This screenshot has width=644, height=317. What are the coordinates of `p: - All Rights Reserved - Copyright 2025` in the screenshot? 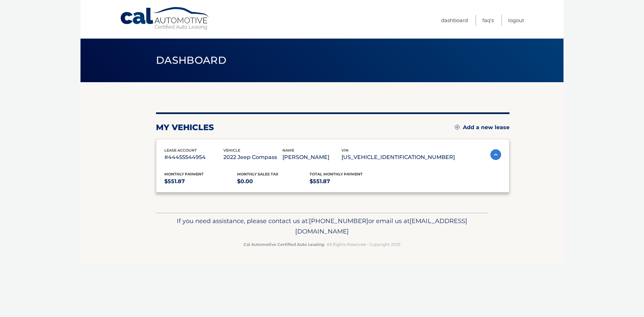 It's located at (322, 244).